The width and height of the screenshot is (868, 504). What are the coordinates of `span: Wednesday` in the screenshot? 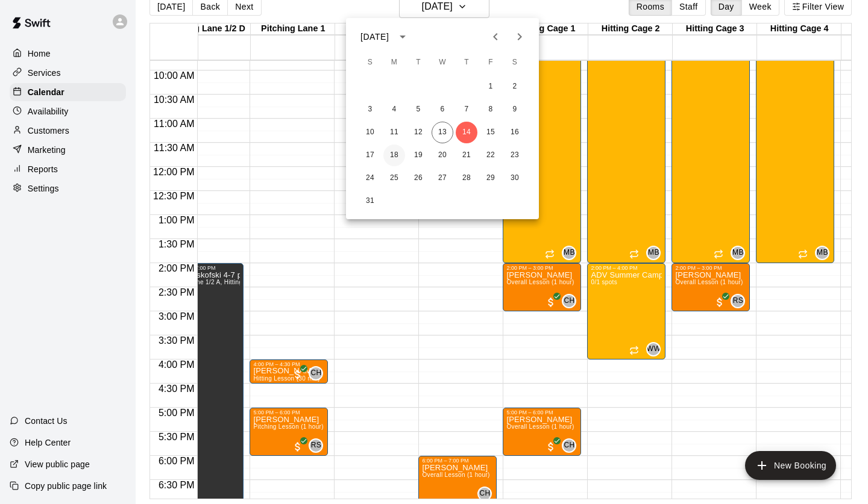 It's located at (442, 63).